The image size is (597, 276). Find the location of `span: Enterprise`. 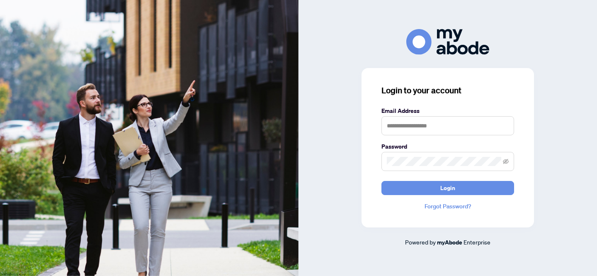

span: Enterprise is located at coordinates (477, 242).